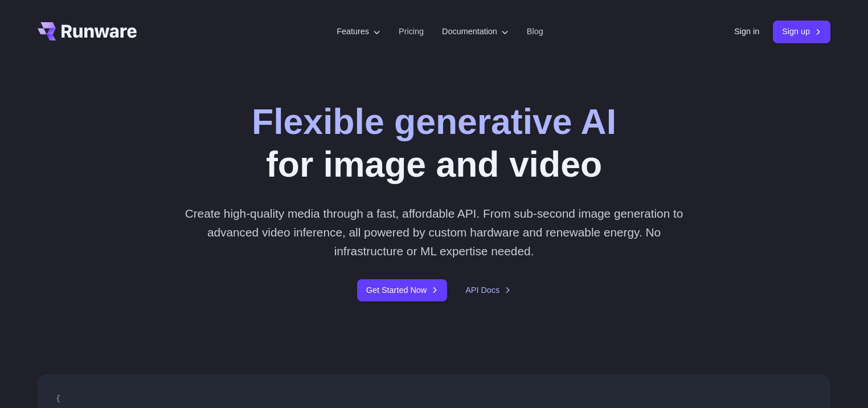 Image resolution: width=868 pixels, height=408 pixels. What do you see at coordinates (87, 31) in the screenshot?
I see `a: Go to /` at bounding box center [87, 31].